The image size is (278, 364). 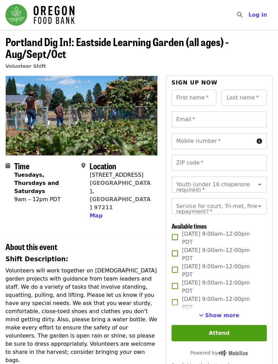 What do you see at coordinates (195, 82) in the screenshot?
I see `span: Sign up now` at bounding box center [195, 82].